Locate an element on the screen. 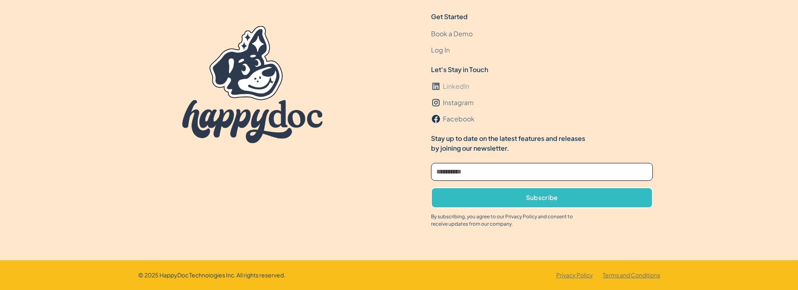 This screenshot has width=798, height=290. div: Let's Stay in Touch is located at coordinates (460, 70).